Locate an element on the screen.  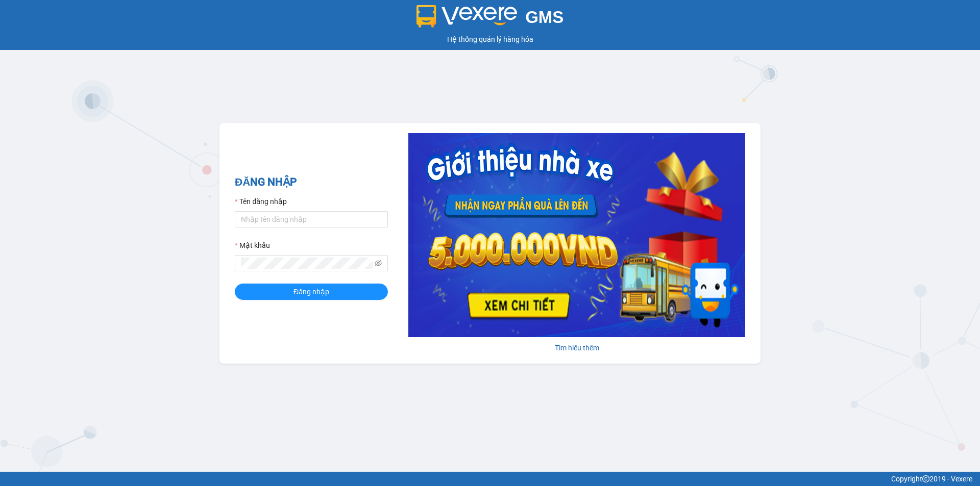
div: Tìm hiểu thêm is located at coordinates (577, 348).